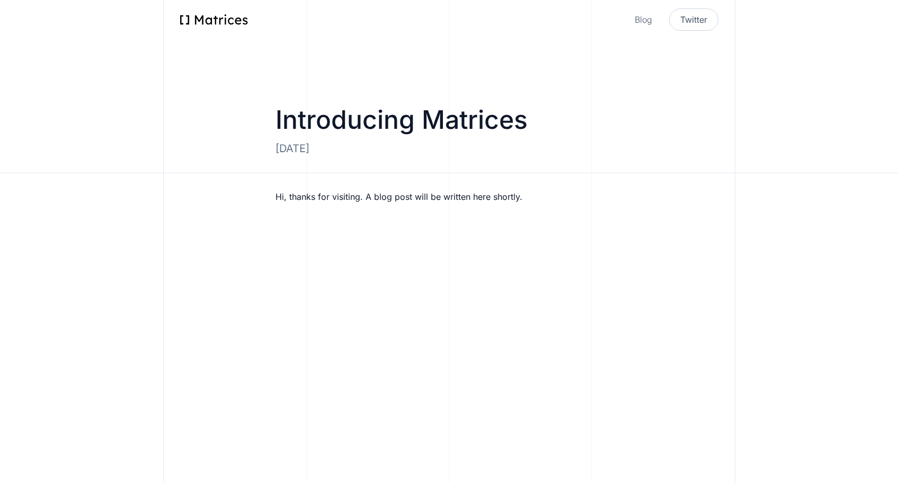 This screenshot has height=483, width=898. What do you see at coordinates (693, 20) in the screenshot?
I see `a: Twitter` at bounding box center [693, 20].